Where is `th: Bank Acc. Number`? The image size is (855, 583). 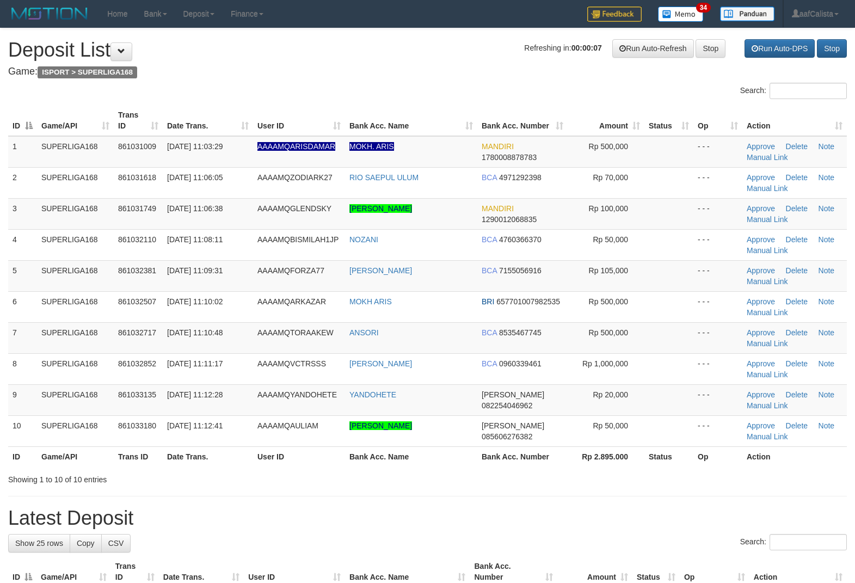 th: Bank Acc. Number is located at coordinates (523, 456).